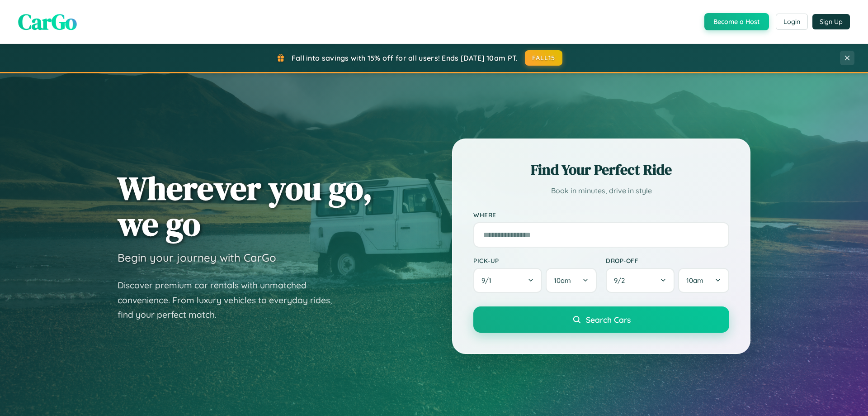  I want to click on h1: Wherever you go, we go, so click(245, 206).